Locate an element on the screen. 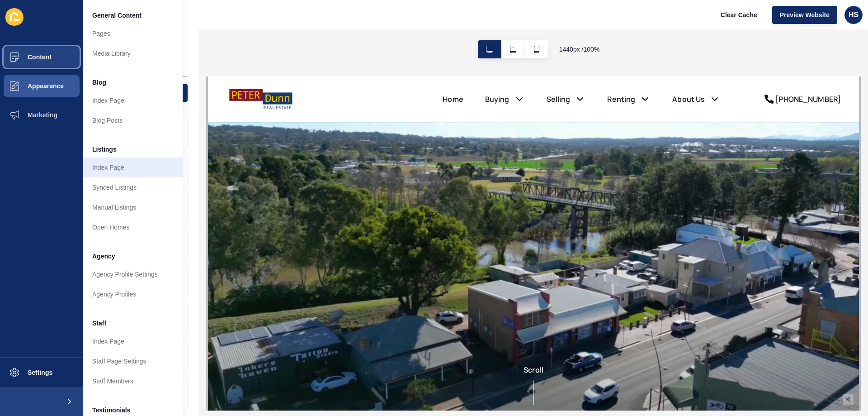 This screenshot has width=868, height=416. a: Agency Profile Settings is located at coordinates (133, 274).